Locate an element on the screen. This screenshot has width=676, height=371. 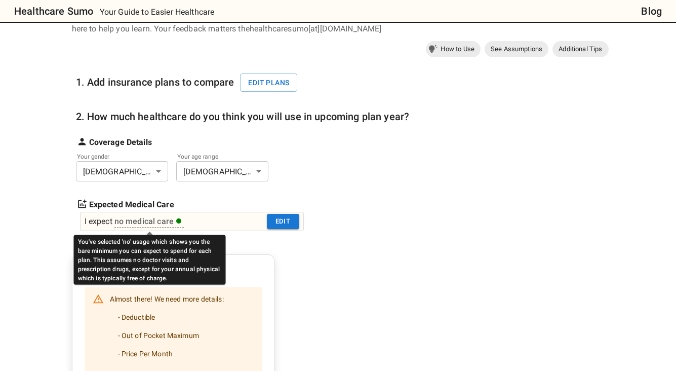
h6: Healthcare Sumo is located at coordinates (54, 11).